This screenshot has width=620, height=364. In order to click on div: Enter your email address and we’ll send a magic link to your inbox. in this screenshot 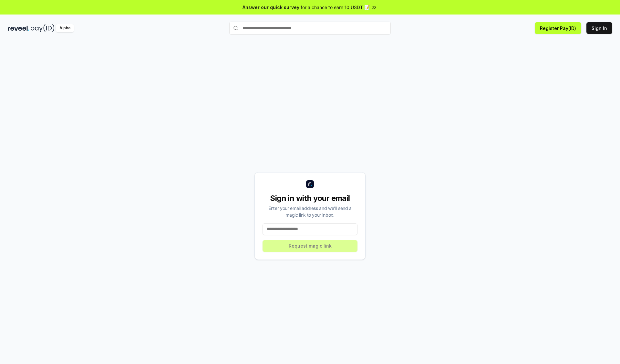, I will do `click(310, 211)`.